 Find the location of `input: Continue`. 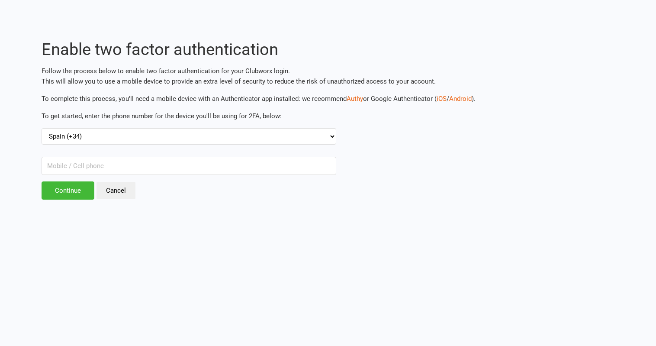

input: Continue is located at coordinates (68, 191).